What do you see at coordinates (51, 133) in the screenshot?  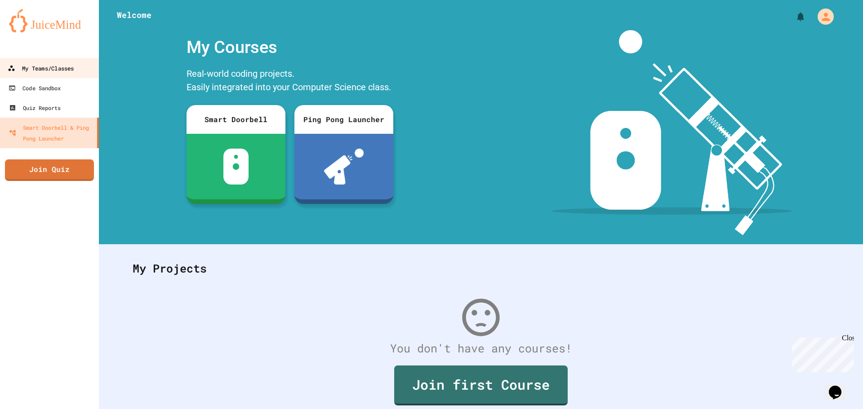 I see `div: Smart Doorbell & Ping Pong Launcher` at bounding box center [51, 133].